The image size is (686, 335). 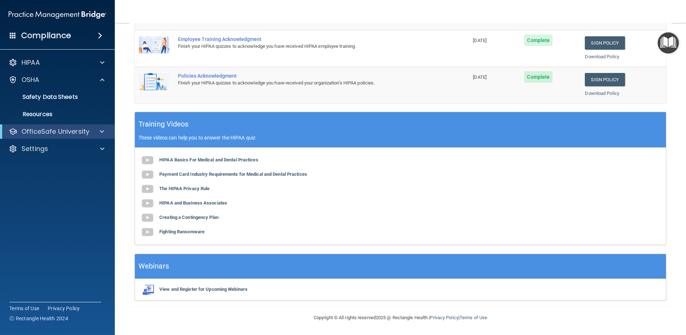 What do you see at coordinates (204, 289) in the screenshot?
I see `b: View and Register for Upcoming Webinars` at bounding box center [204, 289].